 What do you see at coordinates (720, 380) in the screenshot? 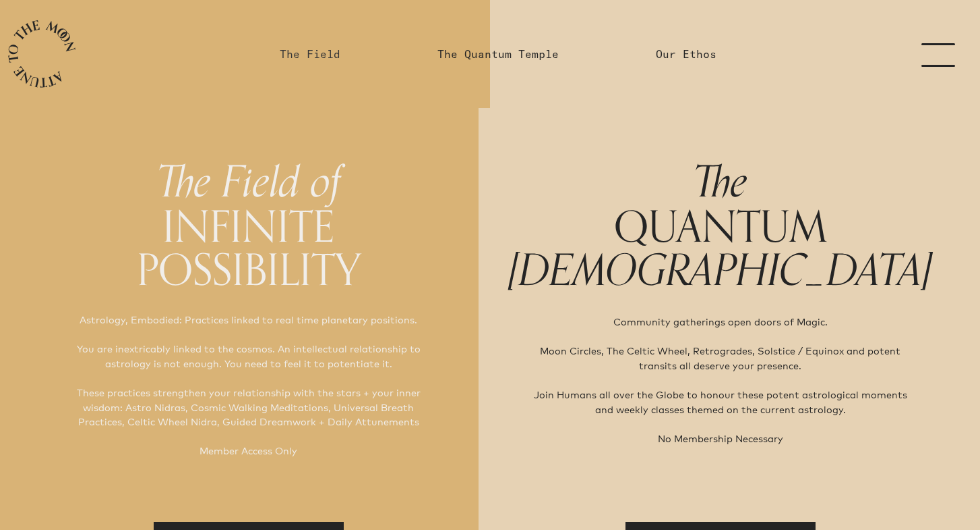
I see `p: Community gatherings open doors of Magic. Moon Circles, The Celtic Wheel, Retrogrades, Solstice /...` at bounding box center [720, 380].